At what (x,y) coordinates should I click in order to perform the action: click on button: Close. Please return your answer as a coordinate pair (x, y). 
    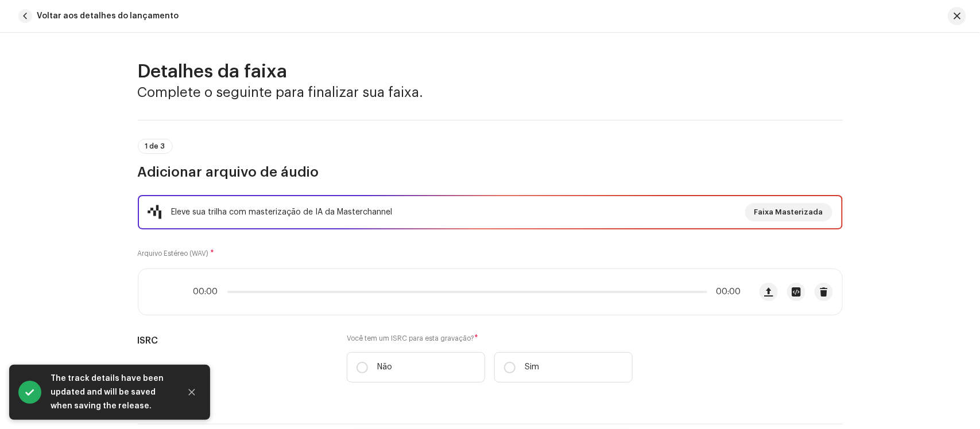
    Looking at the image, I should click on (192, 392).